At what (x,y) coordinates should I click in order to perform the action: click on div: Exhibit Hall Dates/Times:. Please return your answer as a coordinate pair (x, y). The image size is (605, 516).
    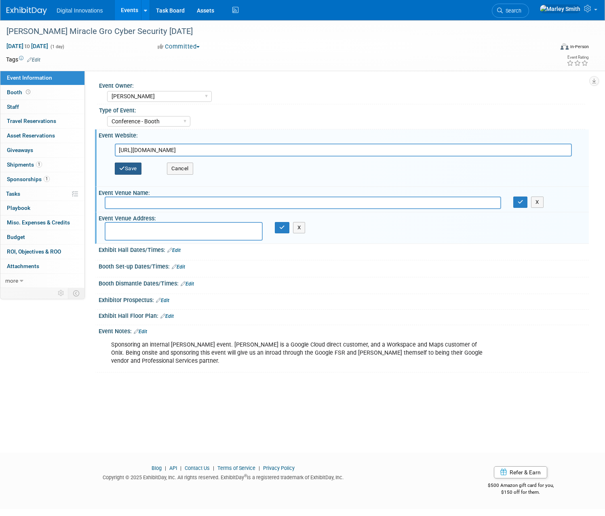
    Looking at the image, I should click on (344, 249).